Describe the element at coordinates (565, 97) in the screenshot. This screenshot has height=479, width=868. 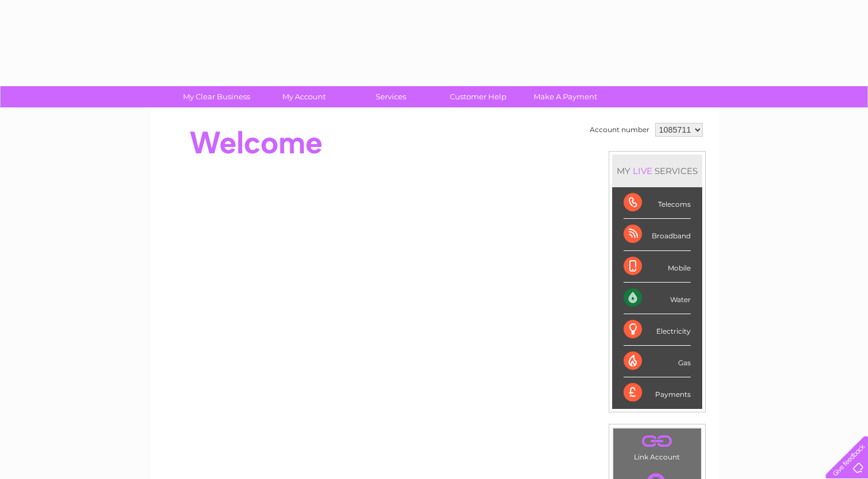
I see `a: Make A Payment` at that location.